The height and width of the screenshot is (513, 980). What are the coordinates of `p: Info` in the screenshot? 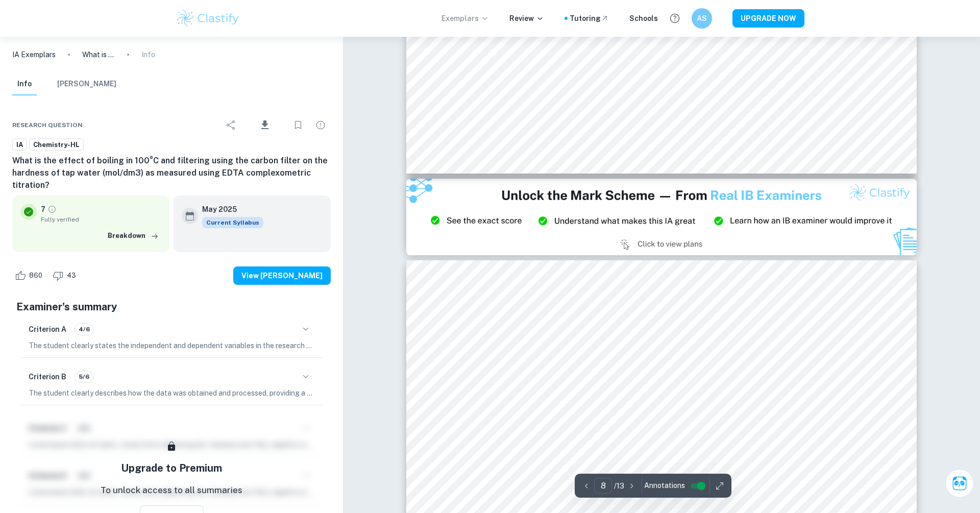 It's located at (148, 55).